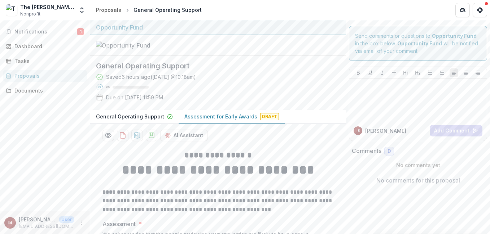 This screenshot has height=234, width=490. What do you see at coordinates (82, 10) in the screenshot?
I see `button: Open entity switcher` at bounding box center [82, 10].